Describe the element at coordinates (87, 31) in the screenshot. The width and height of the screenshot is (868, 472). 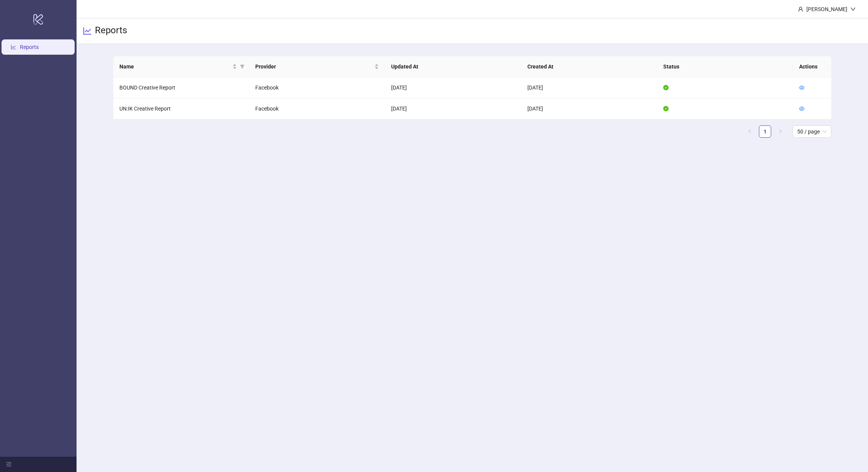
I see `span: line-chart` at that location.